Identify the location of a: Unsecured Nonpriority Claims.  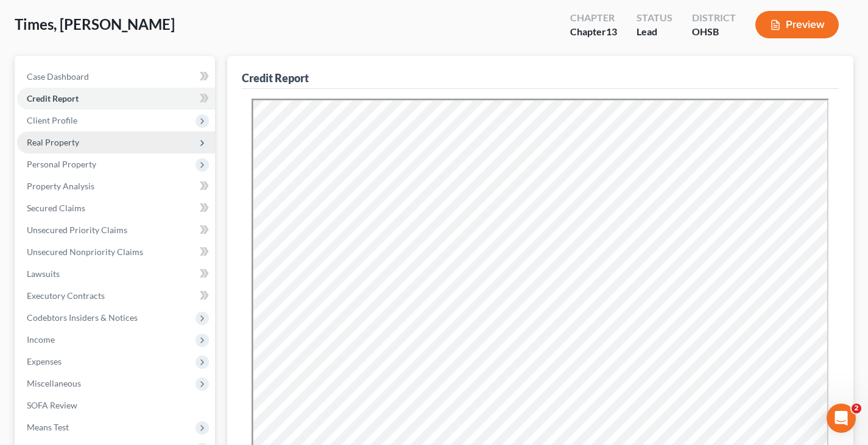
(116, 252).